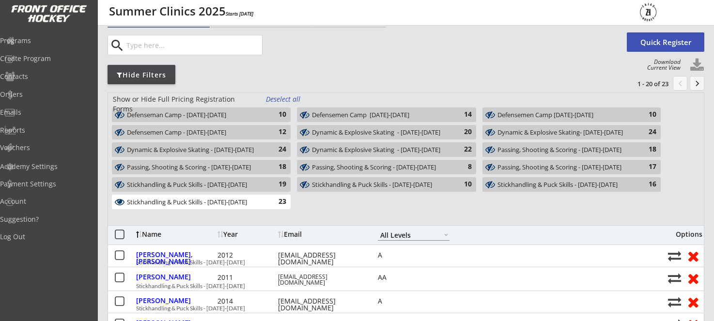 The width and height of the screenshot is (714, 321). I want to click on div: Stickhandling & Puck Skills - August 18-19, so click(566, 185).